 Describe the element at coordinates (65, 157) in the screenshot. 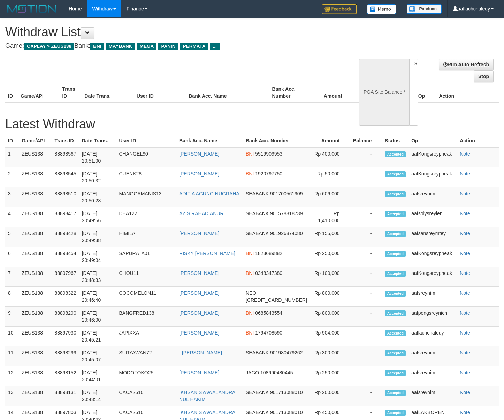

I see `td: 88898567` at that location.